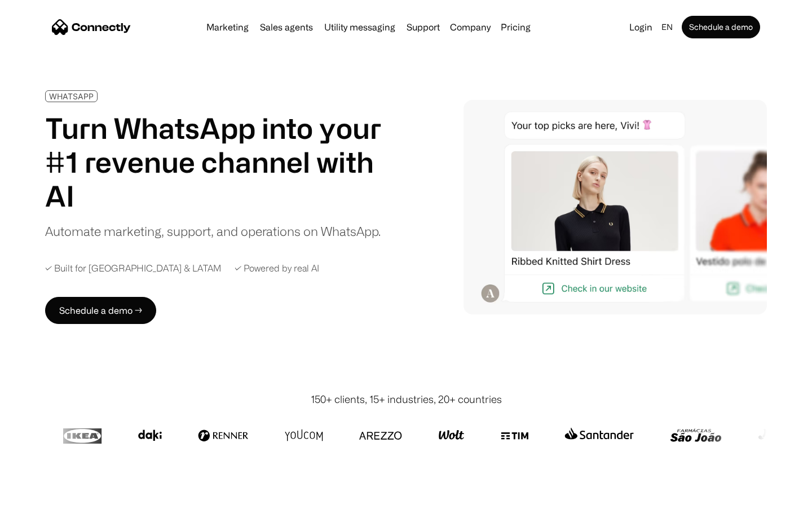 The image size is (812, 508). What do you see at coordinates (667, 27) in the screenshot?
I see `div: en` at bounding box center [667, 27].